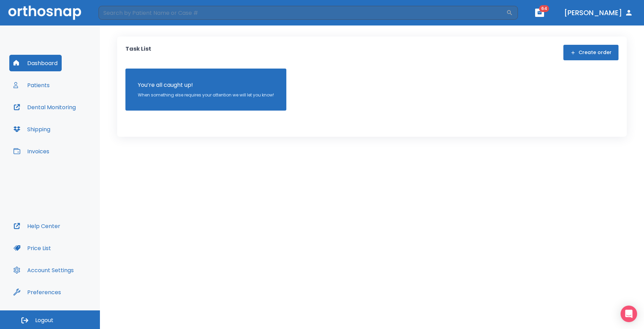  Describe the element at coordinates (32, 129) in the screenshot. I see `button: Shipping` at that location.